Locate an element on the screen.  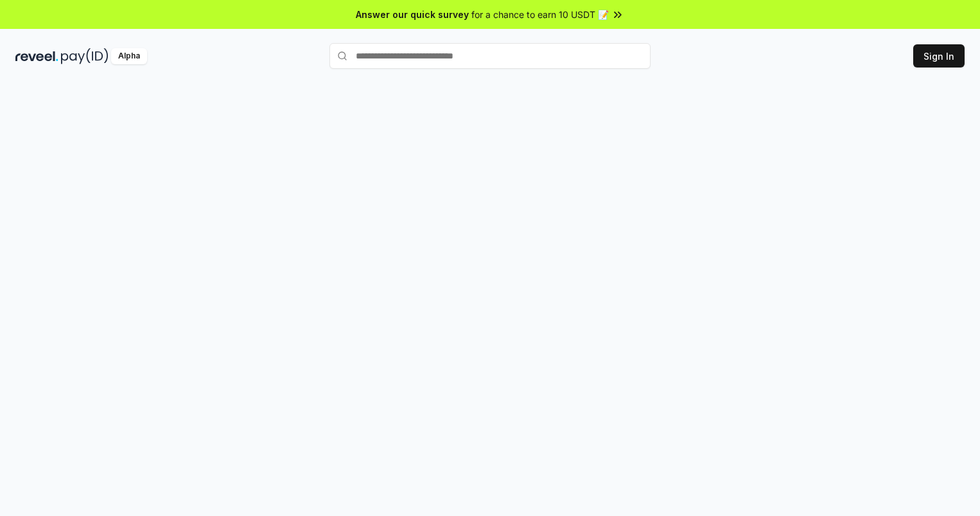
img: pay_id is located at coordinates (85, 56).